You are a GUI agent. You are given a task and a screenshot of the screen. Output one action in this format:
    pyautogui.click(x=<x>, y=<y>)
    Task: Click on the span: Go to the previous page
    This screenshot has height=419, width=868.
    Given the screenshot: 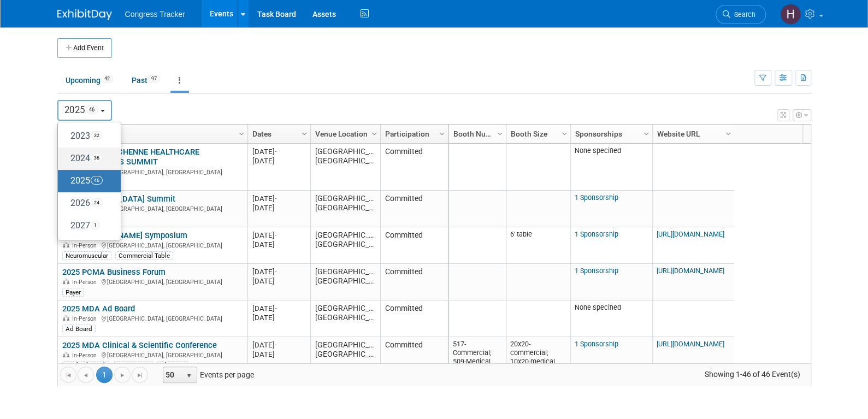 What is the action you would take?
    pyautogui.click(x=86, y=375)
    